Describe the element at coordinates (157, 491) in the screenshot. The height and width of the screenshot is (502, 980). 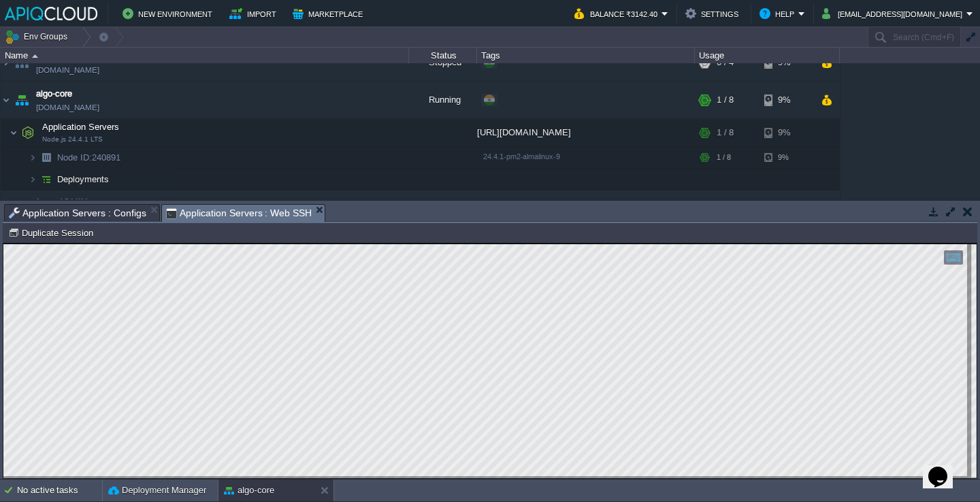
I see `button: Deployment Manager` at that location.